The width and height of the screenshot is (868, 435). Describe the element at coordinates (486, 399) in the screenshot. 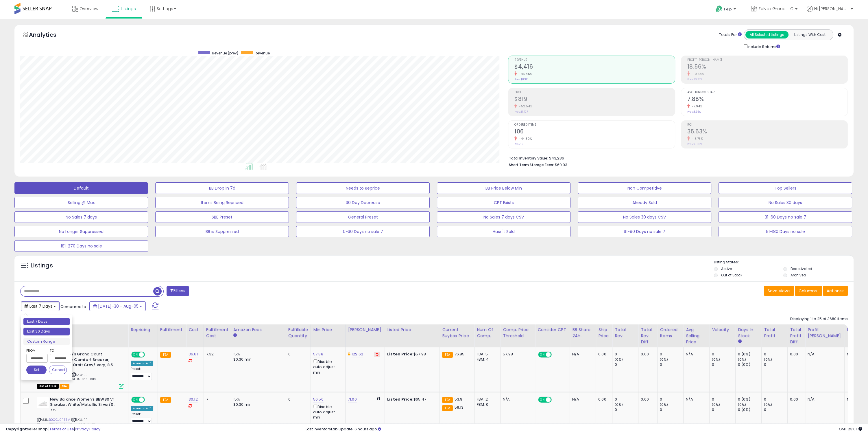

I see `div: FBA: 2` at that location.